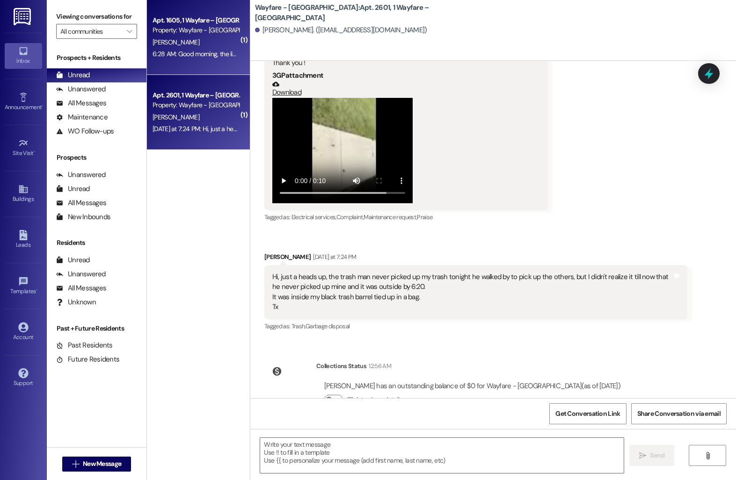  Describe the element at coordinates (375, 399) in the screenshot. I see `label: Click to show details` at that location.